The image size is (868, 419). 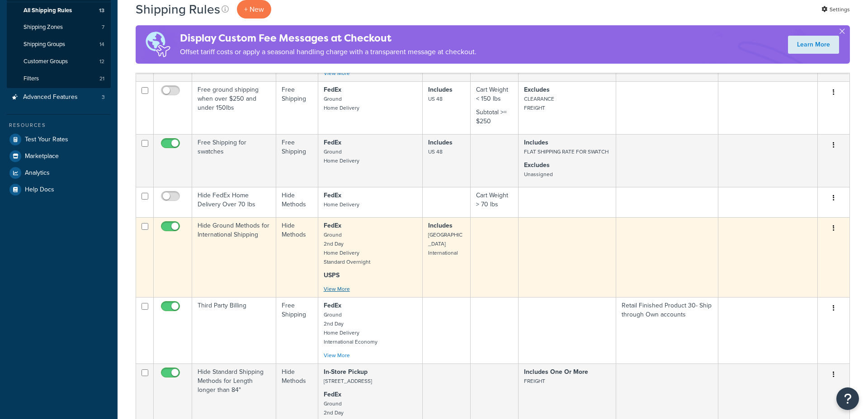 What do you see at coordinates (43, 27) in the screenshot?
I see `span: Shipping Zones` at bounding box center [43, 27].